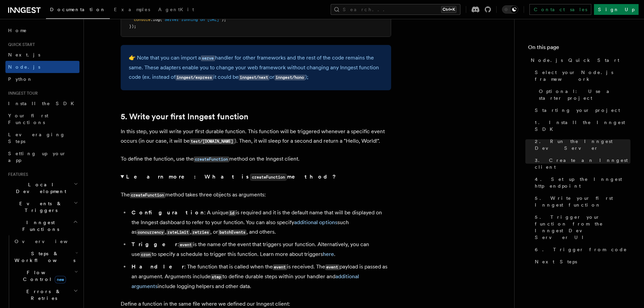 This screenshot has width=644, height=308. I want to click on a: 4. Set up the Inngest http endpoint, so click(581, 183).